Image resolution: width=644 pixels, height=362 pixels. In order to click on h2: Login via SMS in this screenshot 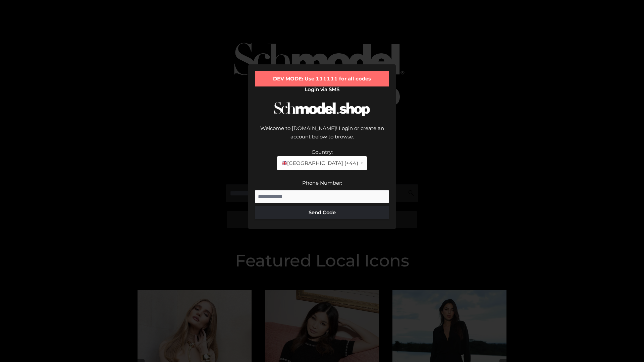, I will do `click(322, 89)`.